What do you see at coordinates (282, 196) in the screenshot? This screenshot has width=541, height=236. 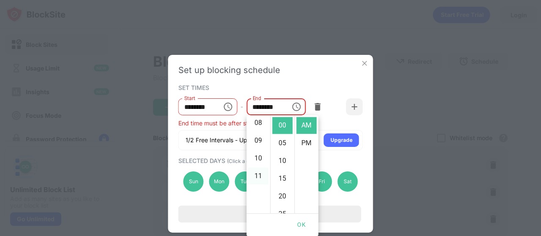 I see `li: 20 minutes` at bounding box center [282, 196].